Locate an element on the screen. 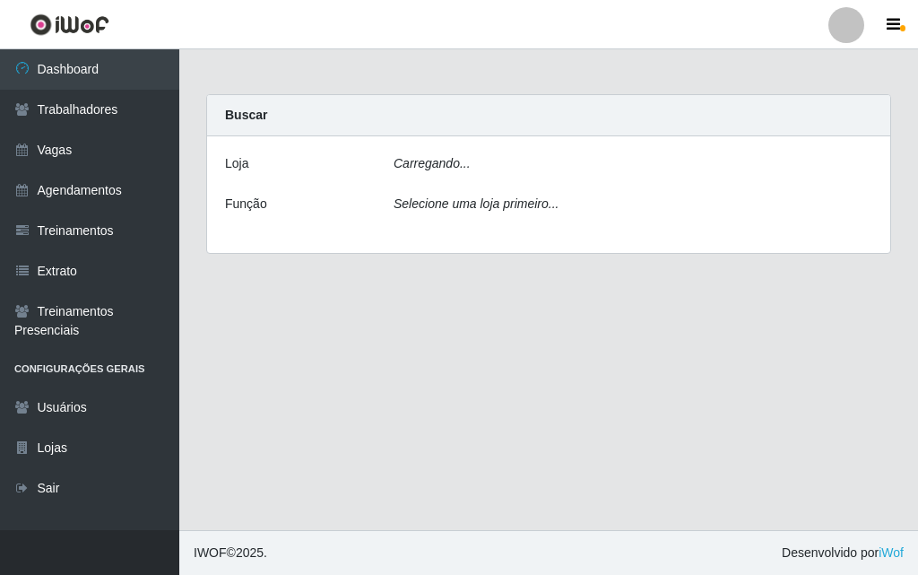 This screenshot has height=575, width=918. label: Função is located at coordinates (246, 204).